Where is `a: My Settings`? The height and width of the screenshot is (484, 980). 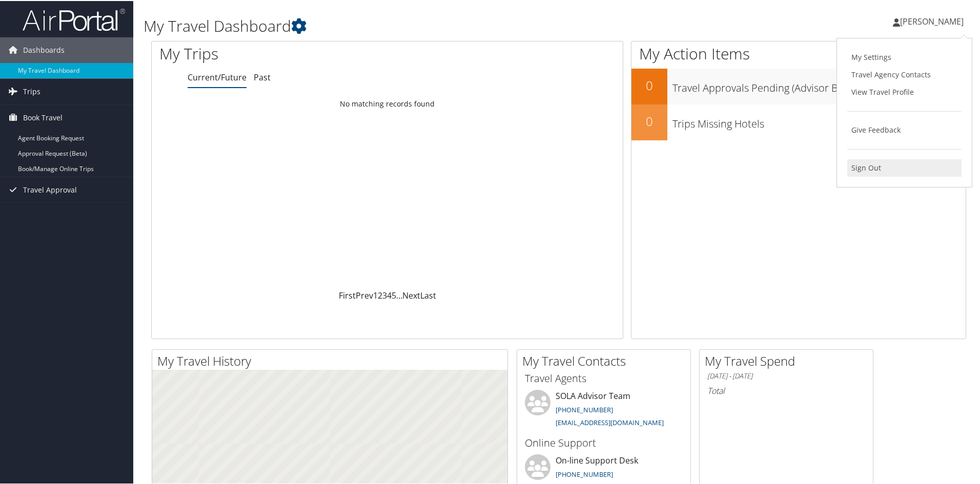
a: My Settings is located at coordinates (904, 56).